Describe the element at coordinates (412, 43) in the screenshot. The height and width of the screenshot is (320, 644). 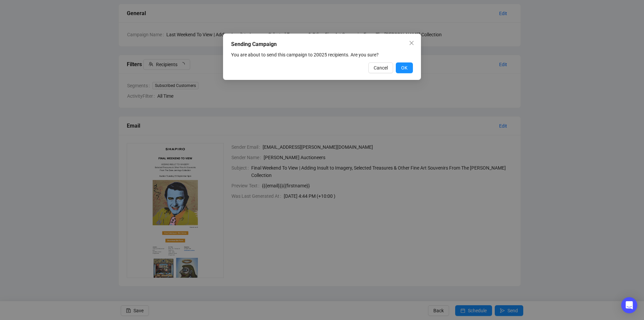
I see `span: close` at that location.